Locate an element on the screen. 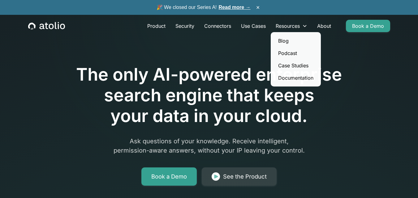  span: 🎉 We closed our Series A! is located at coordinates (204, 7).